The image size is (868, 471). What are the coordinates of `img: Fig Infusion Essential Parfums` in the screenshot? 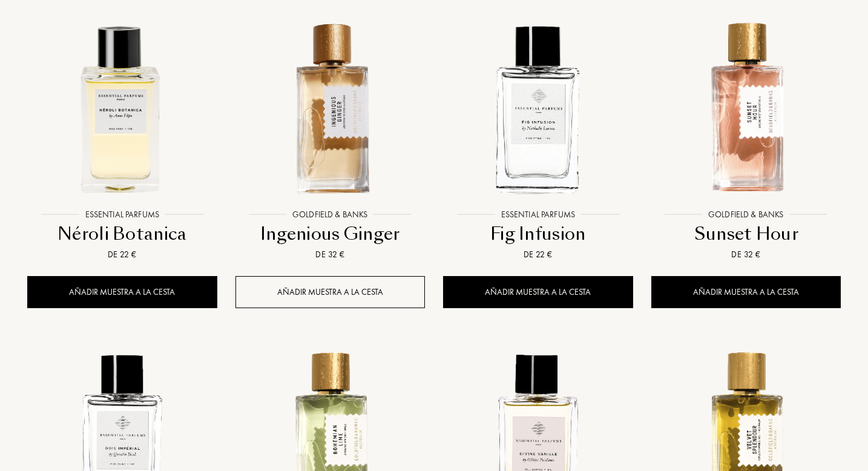 It's located at (537, 107).